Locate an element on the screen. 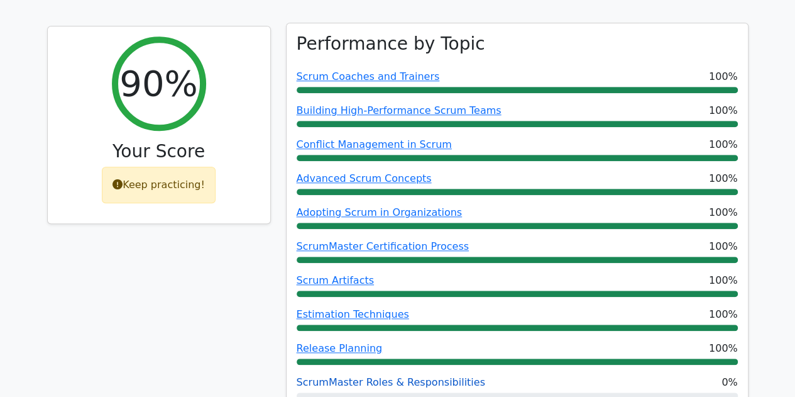 The image size is (795, 397). a: Estimation Techniques is located at coordinates (353, 314).